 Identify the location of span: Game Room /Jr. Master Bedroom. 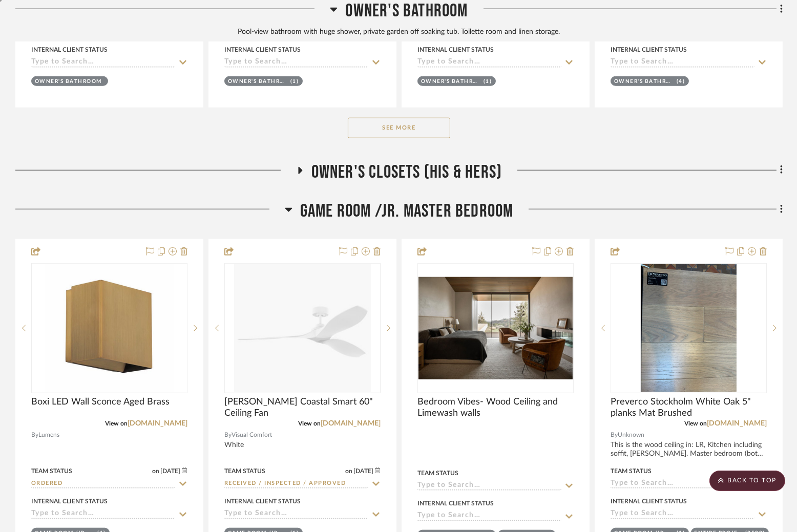
(407, 211).